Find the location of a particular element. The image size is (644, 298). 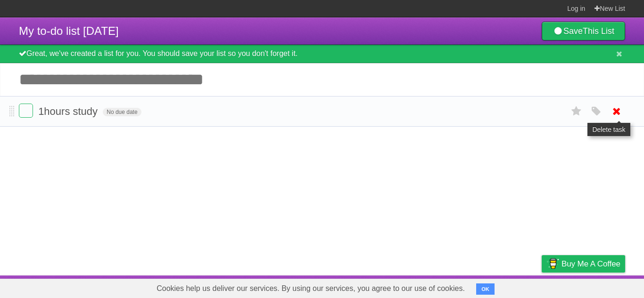

b: This List is located at coordinates (598, 31).